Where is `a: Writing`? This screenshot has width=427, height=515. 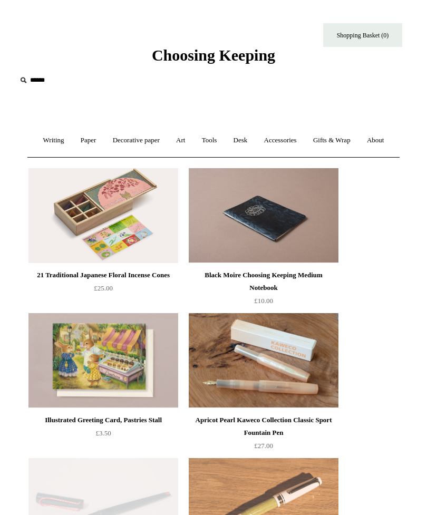 a: Writing is located at coordinates (54, 140).